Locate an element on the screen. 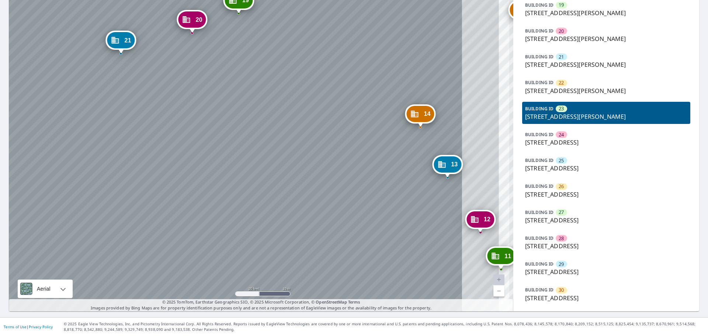 The image size is (708, 336). span: © 2025 TomTom, Earthstar Geographics SIO, © 2025 Microsoft Corporation, © is located at coordinates (261, 302).